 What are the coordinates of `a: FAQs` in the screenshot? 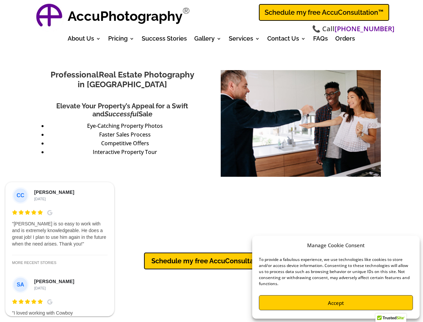 It's located at (321, 40).